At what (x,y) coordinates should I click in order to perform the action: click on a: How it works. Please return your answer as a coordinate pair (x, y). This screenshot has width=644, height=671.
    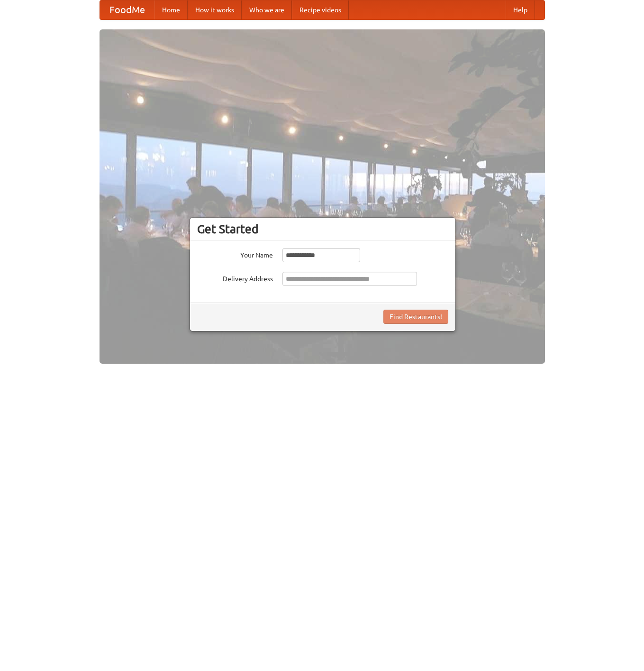
    Looking at the image, I should click on (214, 10).